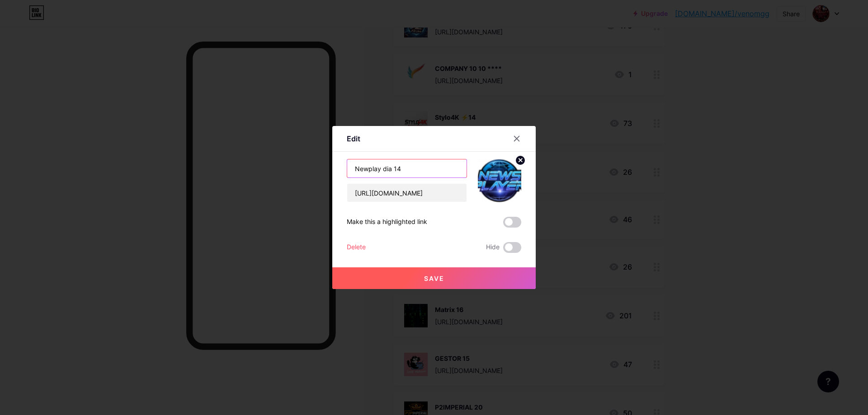  I want to click on input: Title, so click(407, 169).